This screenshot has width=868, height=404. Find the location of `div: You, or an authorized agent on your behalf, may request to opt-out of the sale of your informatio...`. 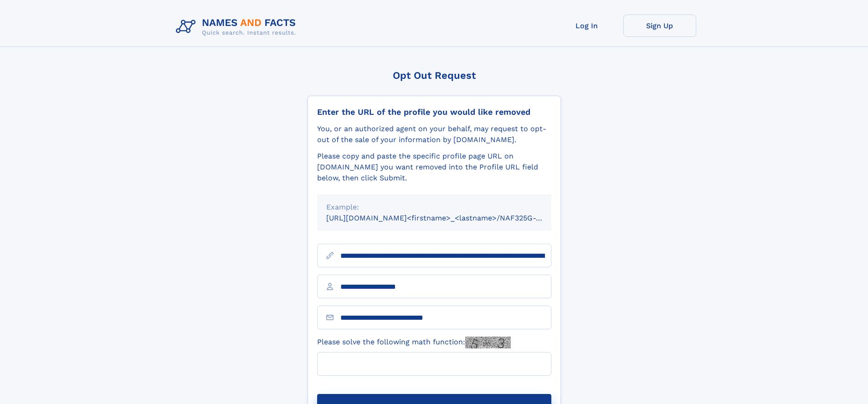

div: You, or an authorized agent on your behalf, may request to opt-out of the sale of your informatio... is located at coordinates (434, 134).